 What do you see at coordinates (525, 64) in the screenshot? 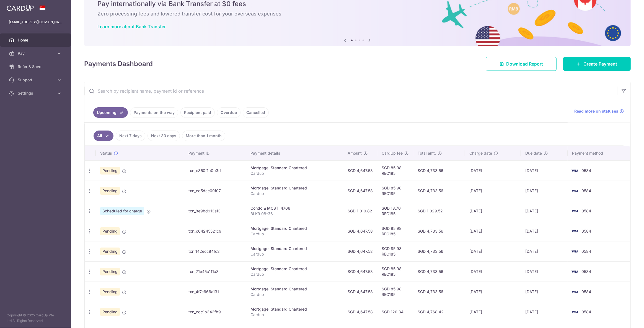
I see `span: Download Report` at bounding box center [525, 64].